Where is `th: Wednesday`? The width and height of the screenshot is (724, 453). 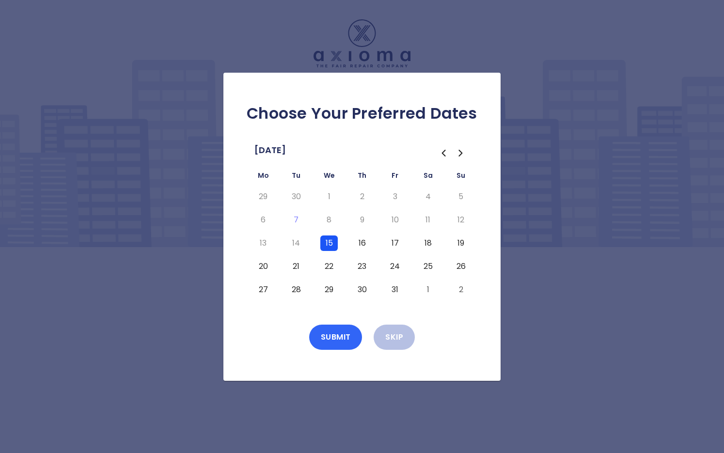 th: Wednesday is located at coordinates (329, 177).